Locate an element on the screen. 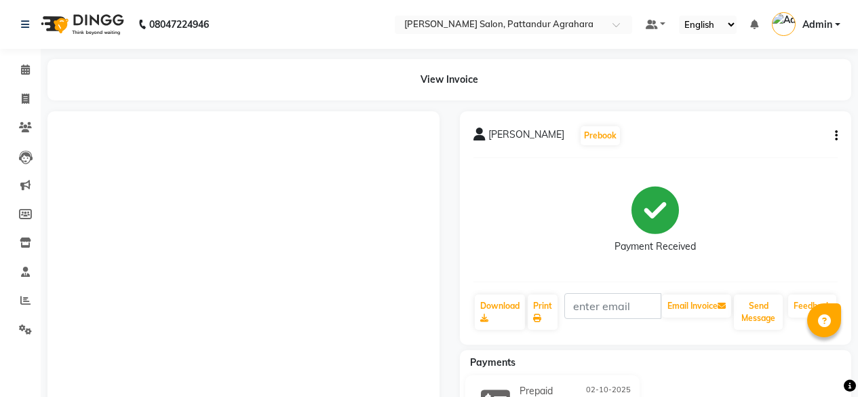 This screenshot has height=397, width=858. b: 08047224946 is located at coordinates (179, 24).